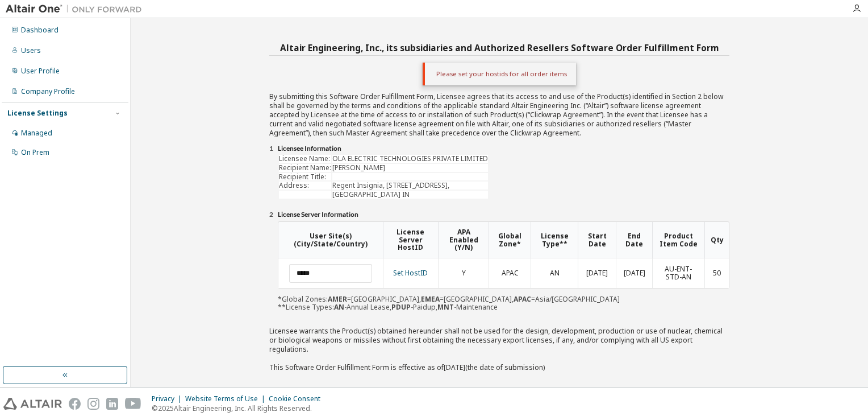 This screenshot has width=868, height=420. I want to click on th: APA Enabled (Y/N), so click(464, 240).